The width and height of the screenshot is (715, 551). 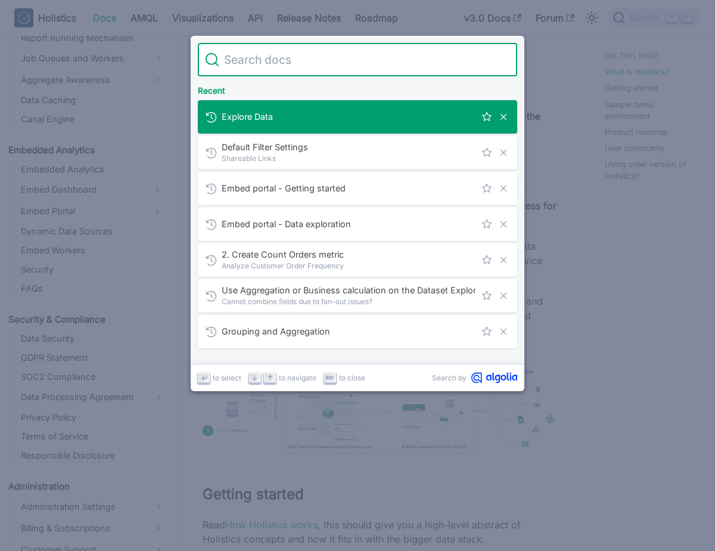 What do you see at coordinates (450, 377) in the screenshot?
I see `span: Search by` at bounding box center [450, 377].